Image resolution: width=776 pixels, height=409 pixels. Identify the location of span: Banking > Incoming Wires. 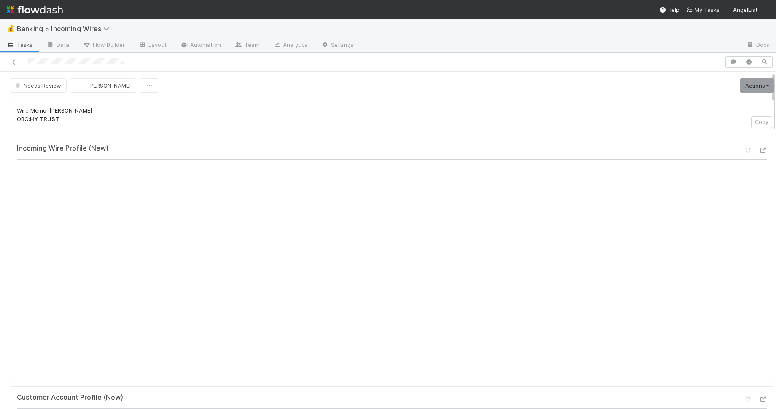
(65, 29).